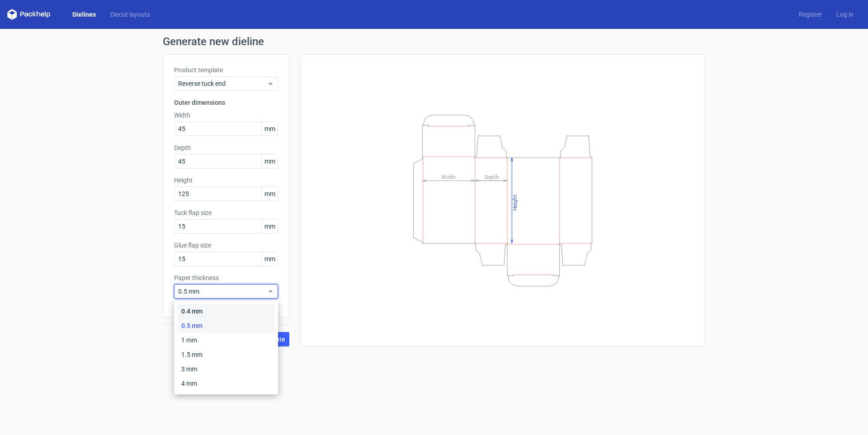  What do you see at coordinates (222, 83) in the screenshot?
I see `span: Reverse tuck end` at bounding box center [222, 83].